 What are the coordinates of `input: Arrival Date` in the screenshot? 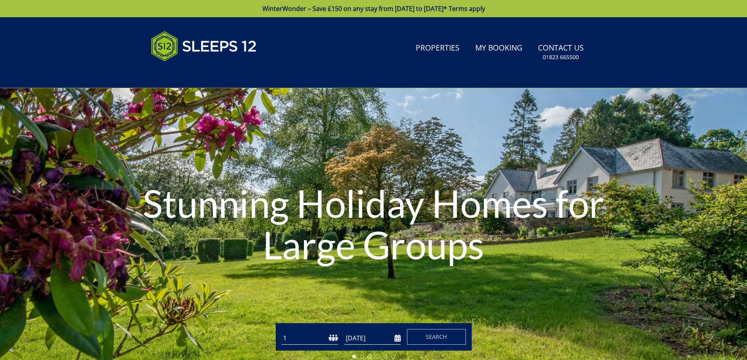 It's located at (372, 338).